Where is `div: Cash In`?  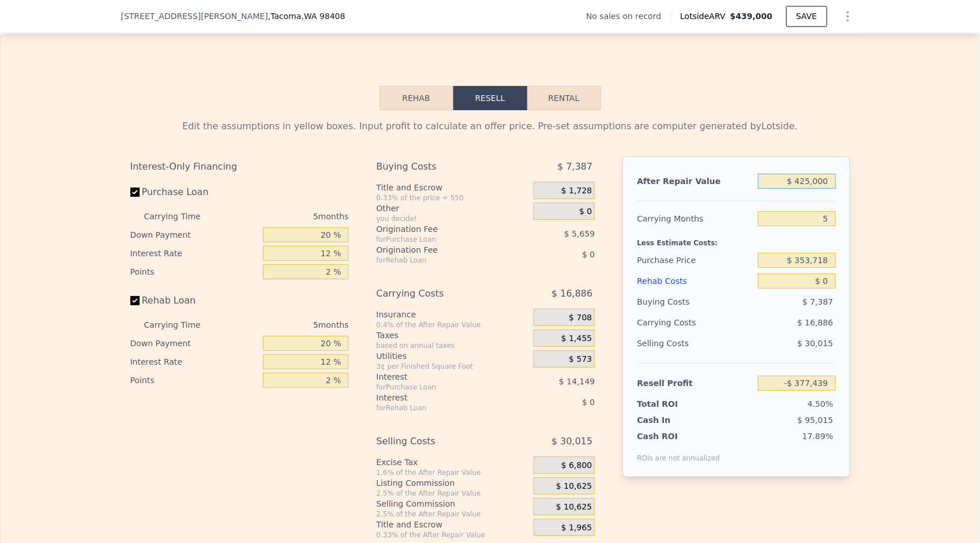 div: Cash In is located at coordinates (672, 420).